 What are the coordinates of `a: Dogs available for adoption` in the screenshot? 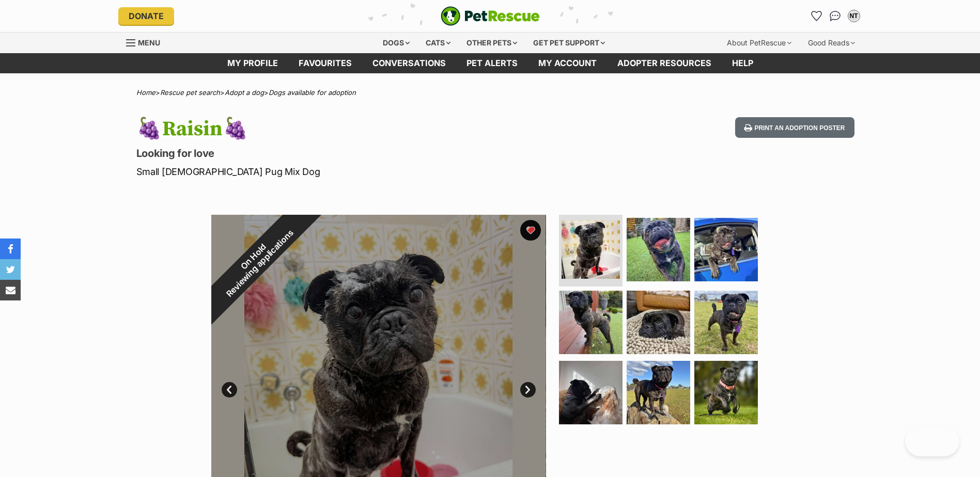 It's located at (312, 92).